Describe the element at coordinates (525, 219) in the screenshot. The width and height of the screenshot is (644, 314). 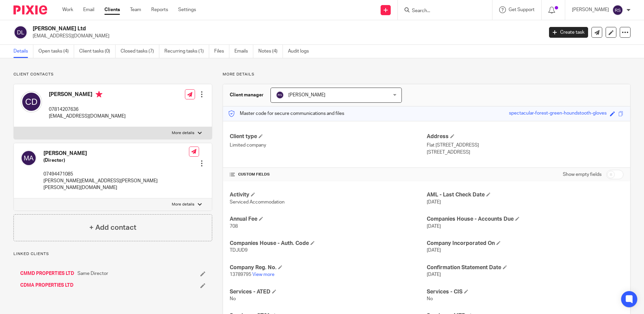
I see `h4: Companies House - Accounts Due` at that location.